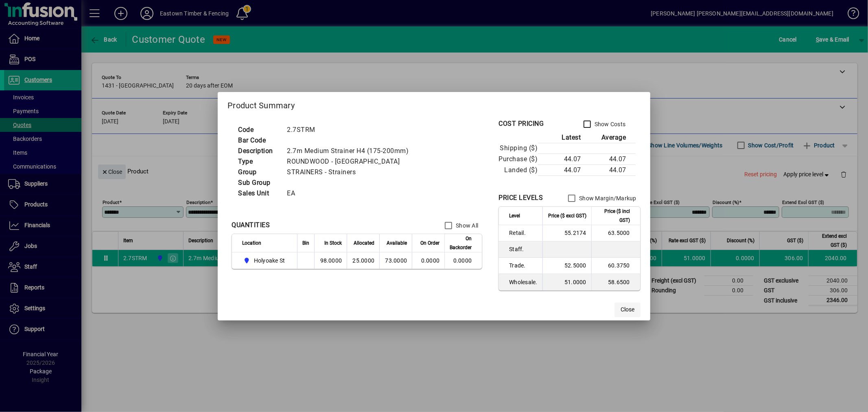 This screenshot has width=868, height=412. I want to click on span: Price ($ incl GST), so click(613, 216).